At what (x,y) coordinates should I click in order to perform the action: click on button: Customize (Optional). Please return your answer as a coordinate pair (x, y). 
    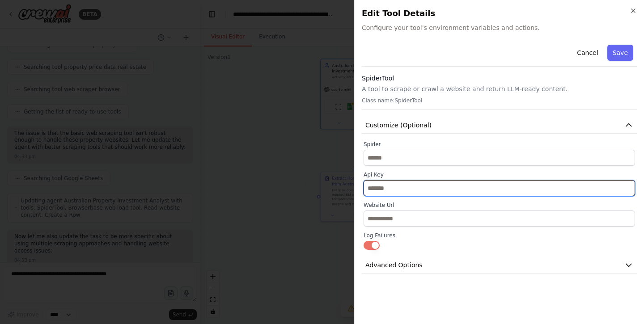
    Looking at the image, I should click on (499, 125).